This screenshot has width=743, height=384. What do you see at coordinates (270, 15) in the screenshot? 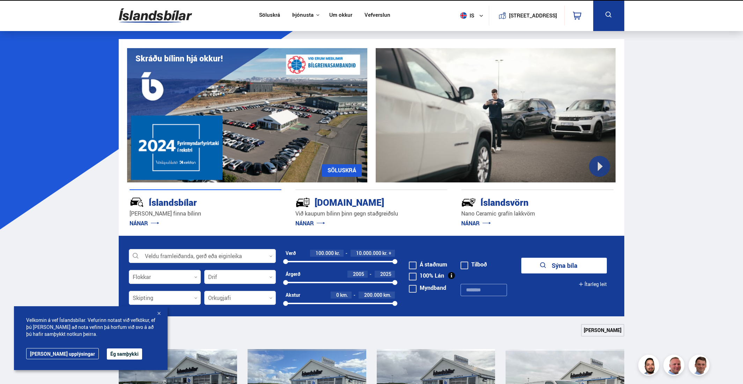
I see `a: Söluskrá` at bounding box center [270, 15].